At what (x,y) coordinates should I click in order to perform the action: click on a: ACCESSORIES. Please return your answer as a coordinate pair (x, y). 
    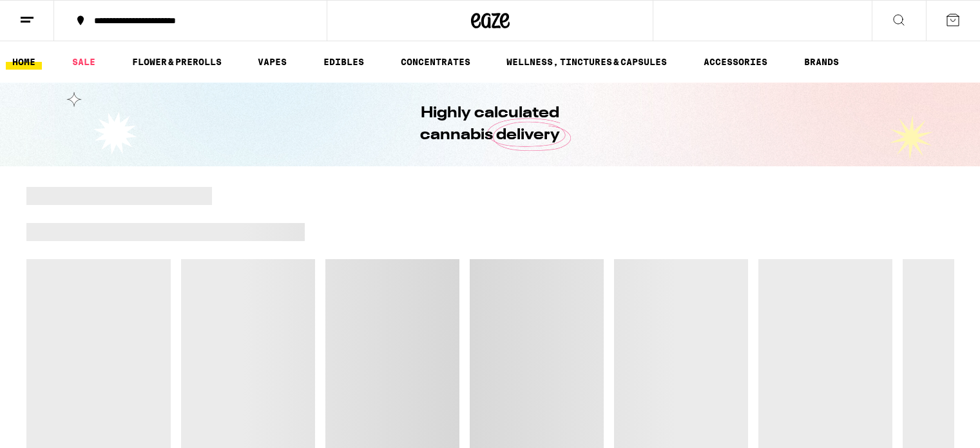
    Looking at the image, I should click on (735, 62).